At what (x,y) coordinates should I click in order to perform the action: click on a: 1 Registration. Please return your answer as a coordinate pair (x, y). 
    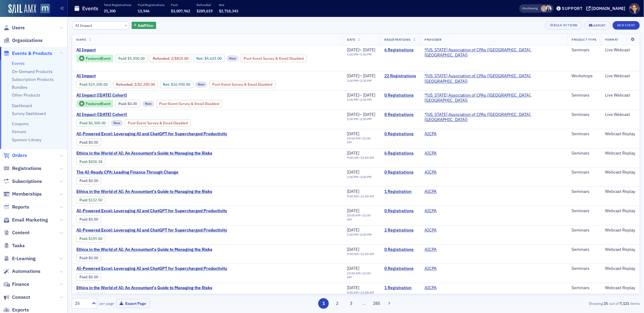
    Looking at the image, I should click on (400, 288).